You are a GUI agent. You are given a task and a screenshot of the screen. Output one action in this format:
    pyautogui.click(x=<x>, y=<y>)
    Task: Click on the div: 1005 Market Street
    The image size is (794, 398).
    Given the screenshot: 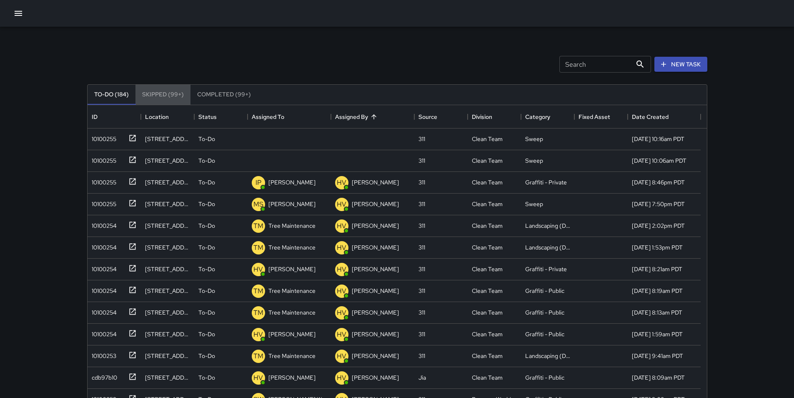 What is the action you would take?
    pyautogui.click(x=168, y=291)
    